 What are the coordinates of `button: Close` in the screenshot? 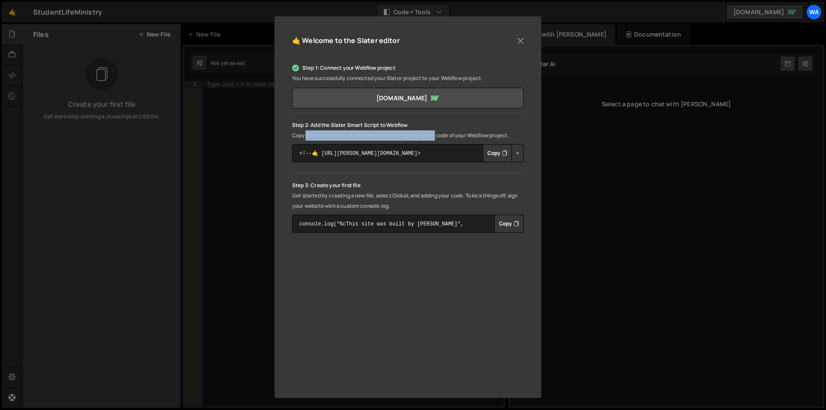 It's located at (521, 41).